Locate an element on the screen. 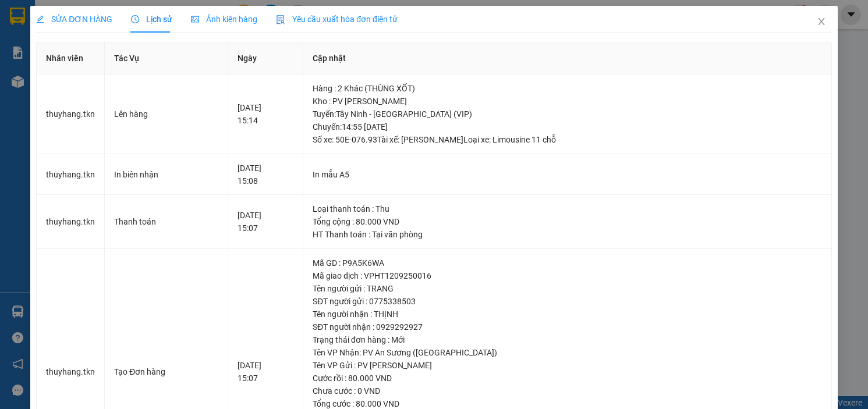  div: Loại thanh toán : Thu is located at coordinates (567, 209).